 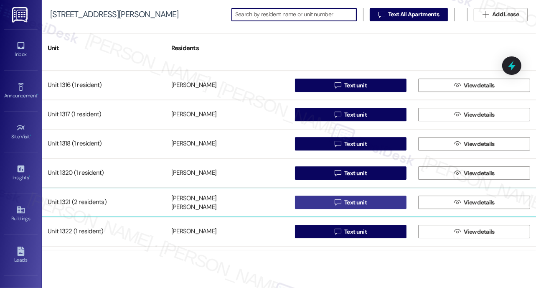 What do you see at coordinates (104, 173) in the screenshot?
I see `div: Unit 1320 (1 resident)` at bounding box center [104, 173].